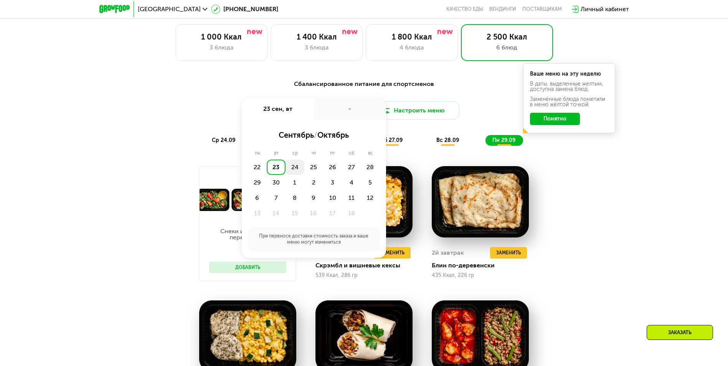  I want to click on div: 22, so click(257, 167).